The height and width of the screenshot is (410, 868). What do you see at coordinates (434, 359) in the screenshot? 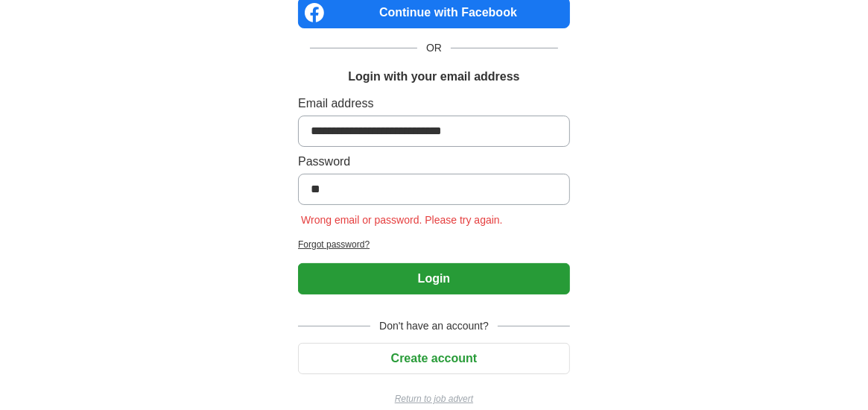
I see `button: Create account` at bounding box center [434, 359].